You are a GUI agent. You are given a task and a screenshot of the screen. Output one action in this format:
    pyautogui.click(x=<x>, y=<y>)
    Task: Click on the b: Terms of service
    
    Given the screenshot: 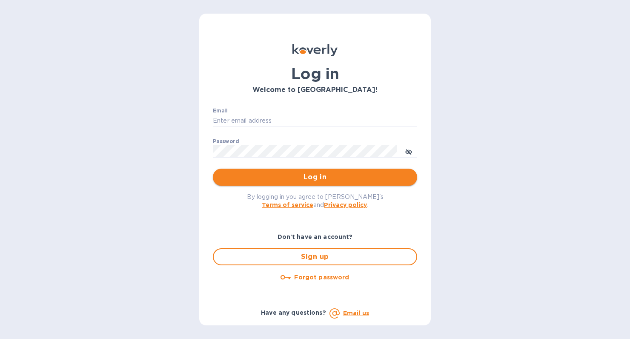 What is the action you would take?
    pyautogui.click(x=288, y=205)
    